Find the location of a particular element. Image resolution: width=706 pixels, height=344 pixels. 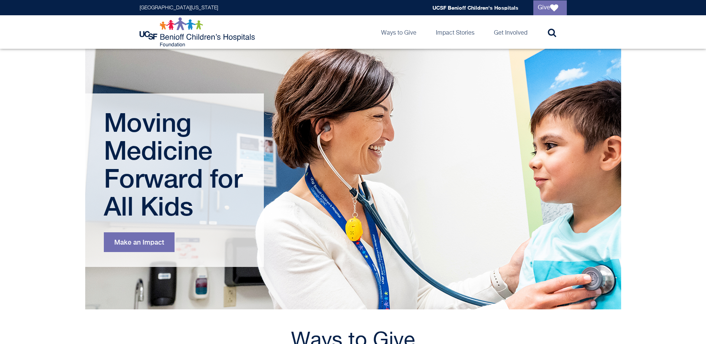

img: Logo for UCSF Benioff Children's Hospitals Foundation is located at coordinates (198, 32).